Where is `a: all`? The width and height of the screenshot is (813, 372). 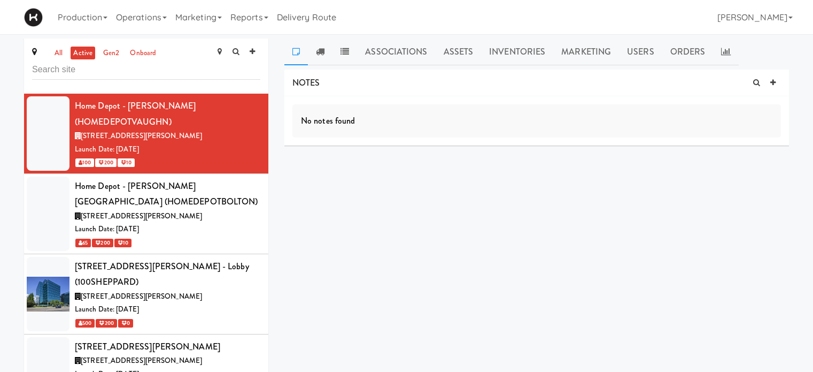 a: all is located at coordinates (58, 53).